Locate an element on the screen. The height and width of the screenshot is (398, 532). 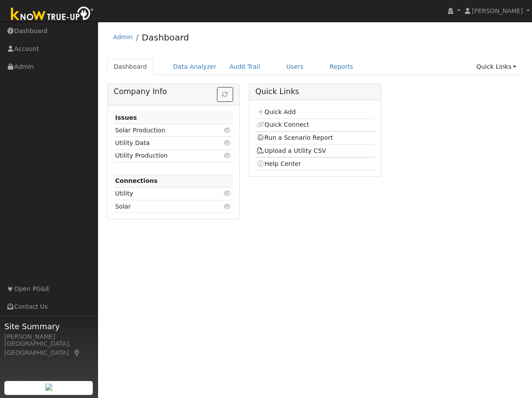
a: Data Analyzer is located at coordinates (195, 66).